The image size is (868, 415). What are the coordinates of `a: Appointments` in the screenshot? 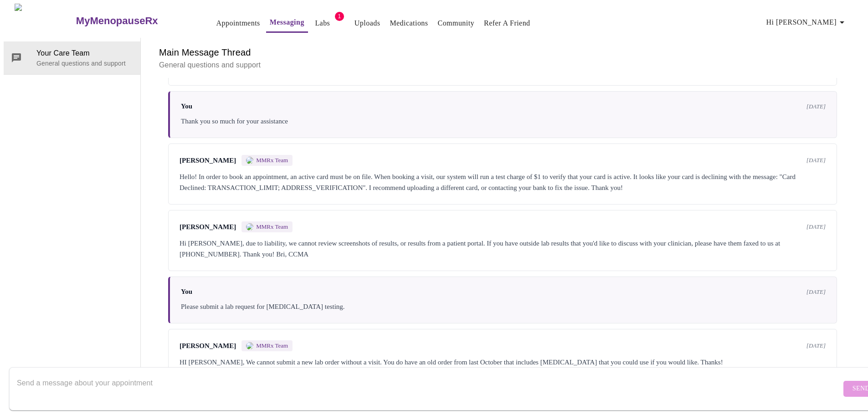 It's located at (238, 23).